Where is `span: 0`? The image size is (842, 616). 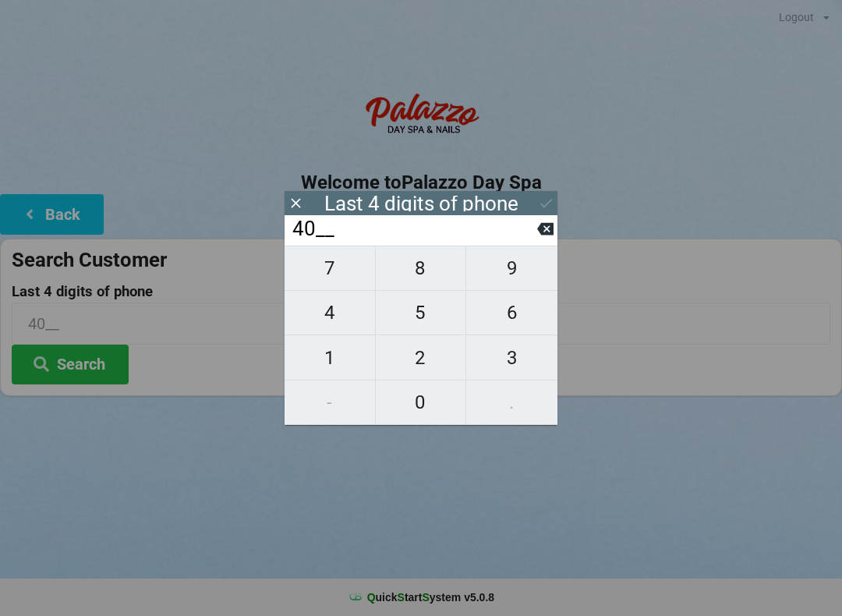
span: 0 is located at coordinates (421, 402).